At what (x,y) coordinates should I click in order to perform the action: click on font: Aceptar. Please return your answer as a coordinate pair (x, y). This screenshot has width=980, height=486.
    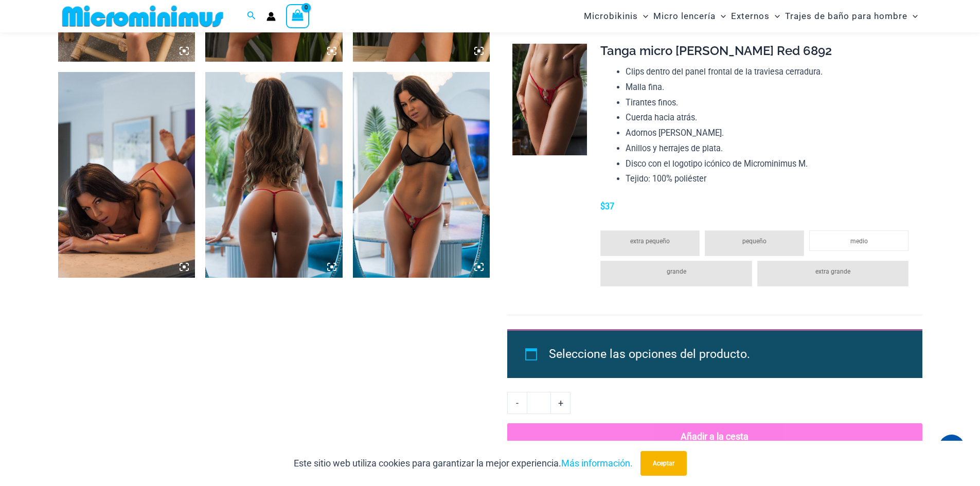
    Looking at the image, I should click on (663, 463).